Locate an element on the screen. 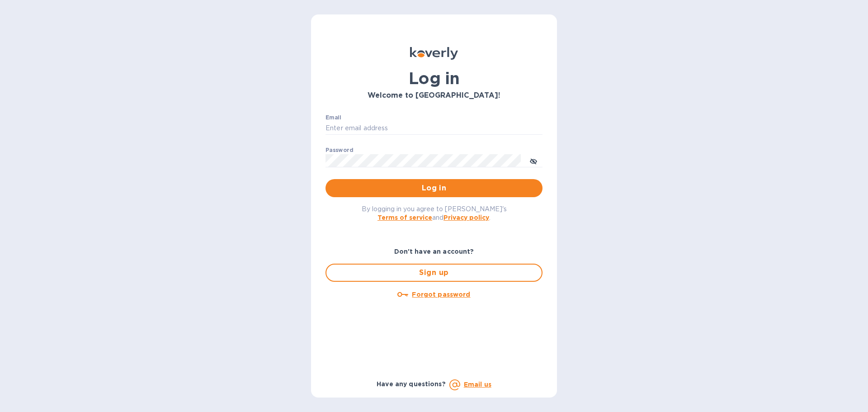 The width and height of the screenshot is (868, 412). span: Sign up is located at coordinates (434, 273).